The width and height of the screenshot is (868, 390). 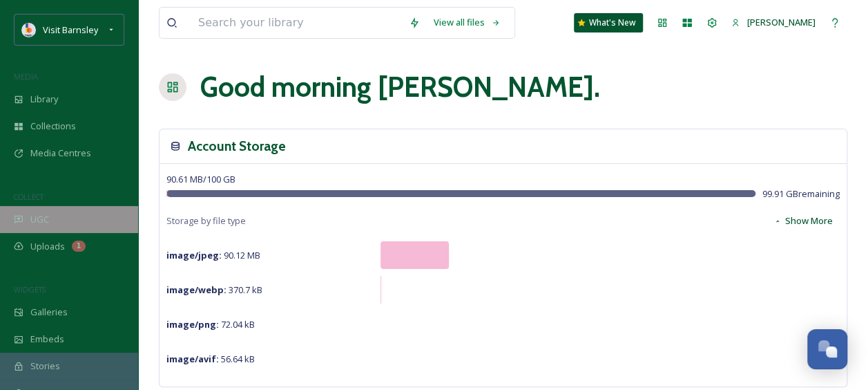 I want to click on button: Show More, so click(x=803, y=221).